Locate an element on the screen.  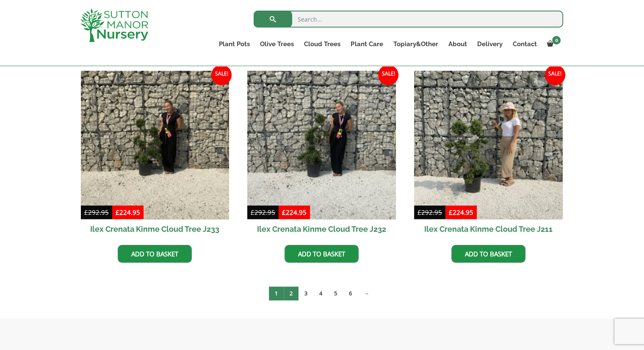
a: Page 2 is located at coordinates (291, 293).